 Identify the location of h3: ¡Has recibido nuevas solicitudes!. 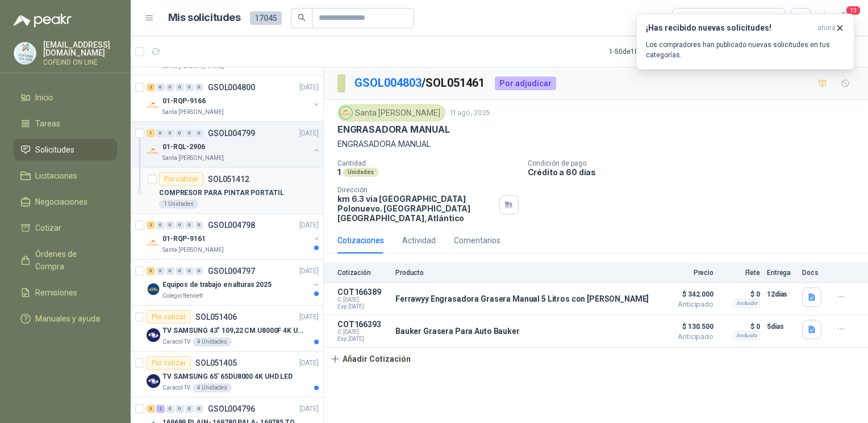
(729, 28).